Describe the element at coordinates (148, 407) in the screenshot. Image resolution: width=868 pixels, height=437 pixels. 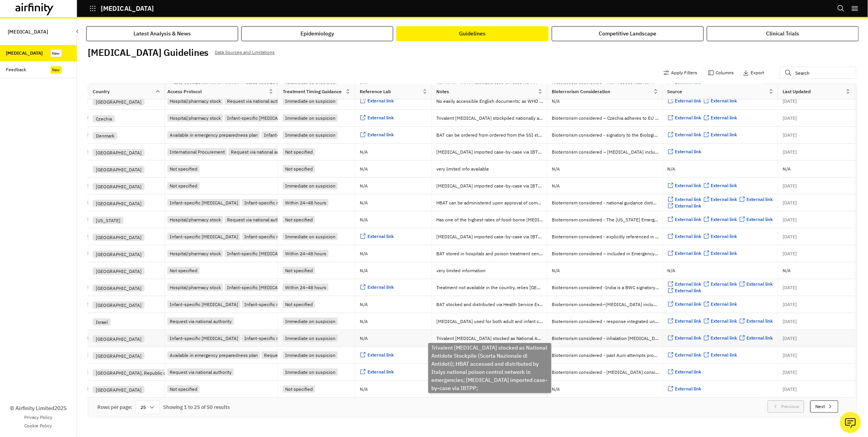
I see `div: 25` at that location.